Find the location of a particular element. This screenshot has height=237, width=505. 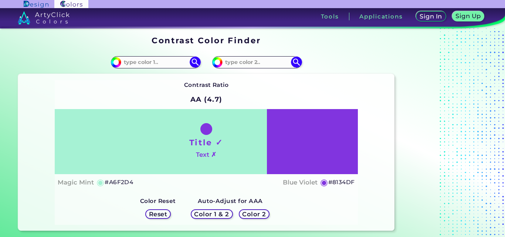

h5: Reset is located at coordinates (158, 214).